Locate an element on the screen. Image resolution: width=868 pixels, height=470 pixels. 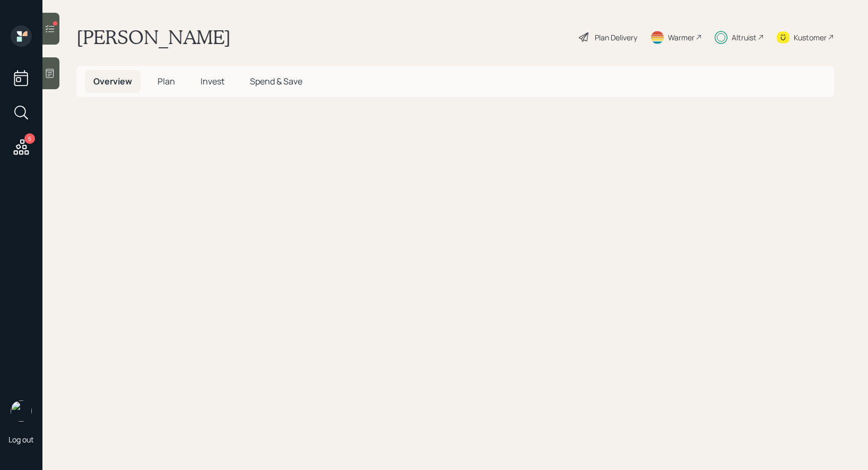
span: Overview is located at coordinates (112, 81).